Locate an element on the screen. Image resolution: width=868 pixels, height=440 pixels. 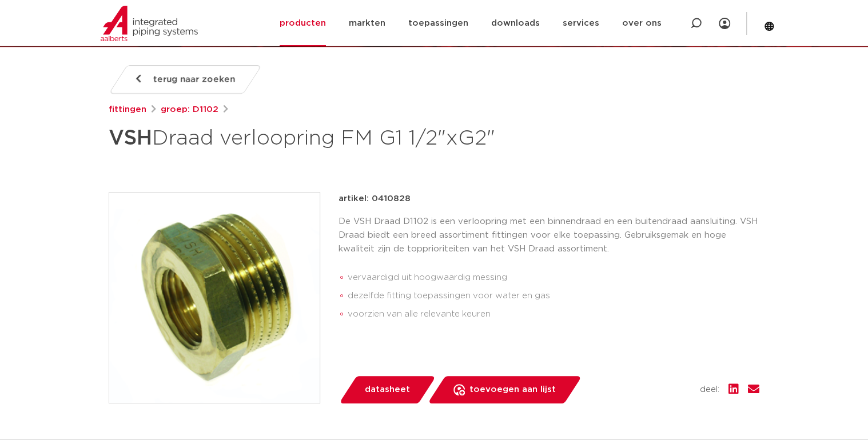
span: toevoegen aan lijst is located at coordinates (512, 389).